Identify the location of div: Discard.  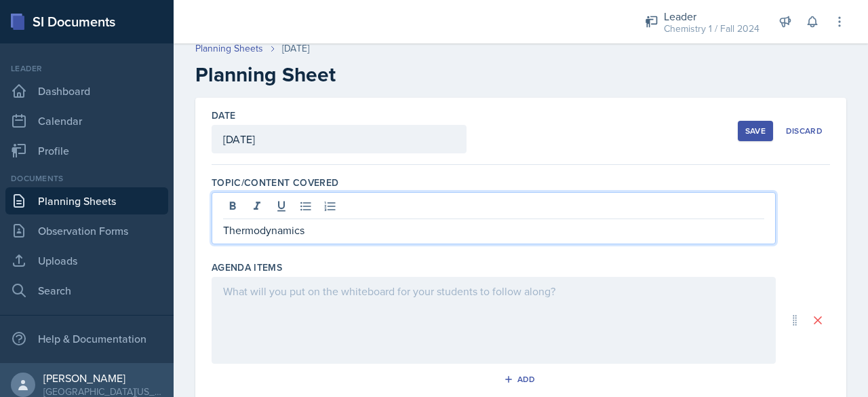
(804, 131).